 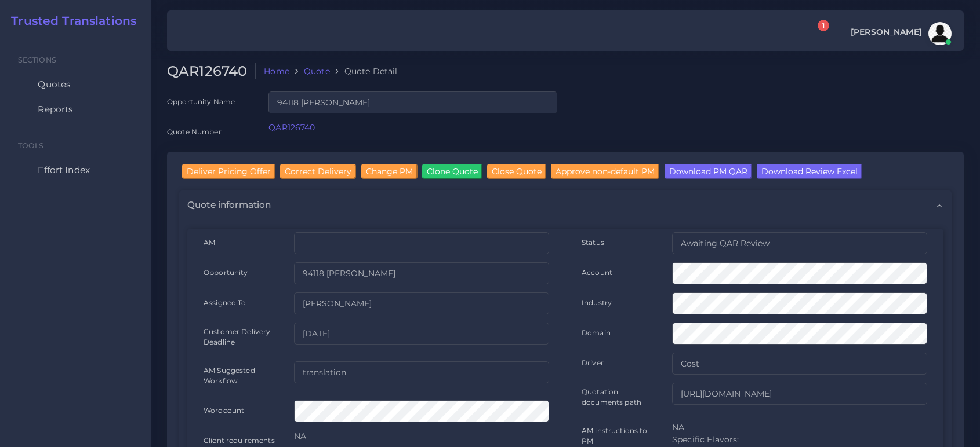 I want to click on div: Quote information, so click(x=565, y=205).